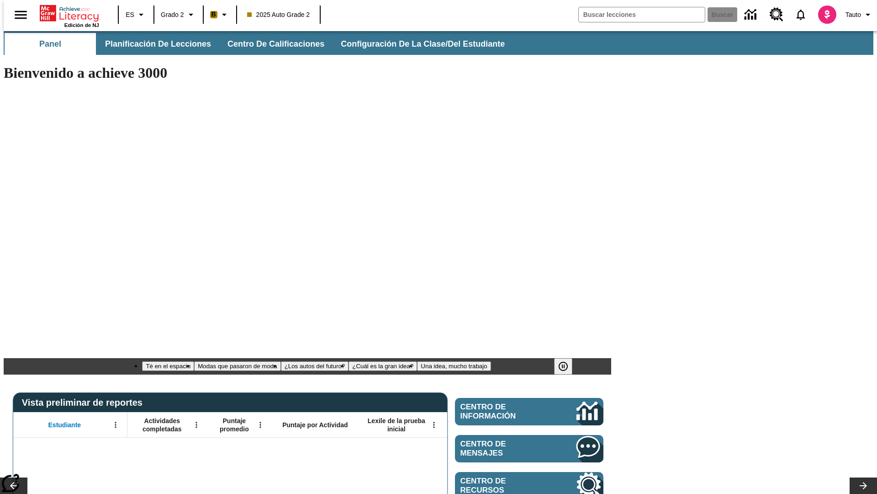 The image size is (877, 494). Describe the element at coordinates (423, 44) in the screenshot. I see `span: Configuración de la clase/del estudiante` at that location.